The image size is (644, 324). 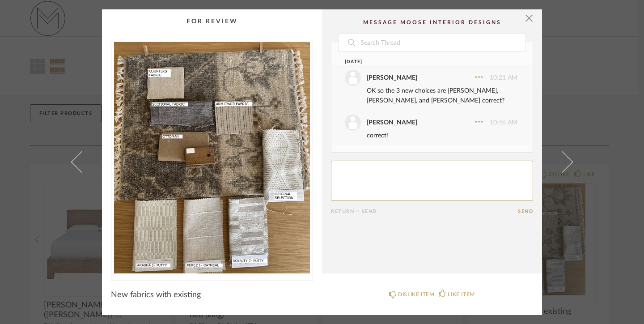 What do you see at coordinates (525, 211) in the screenshot?
I see `button: Send` at bounding box center [525, 211].